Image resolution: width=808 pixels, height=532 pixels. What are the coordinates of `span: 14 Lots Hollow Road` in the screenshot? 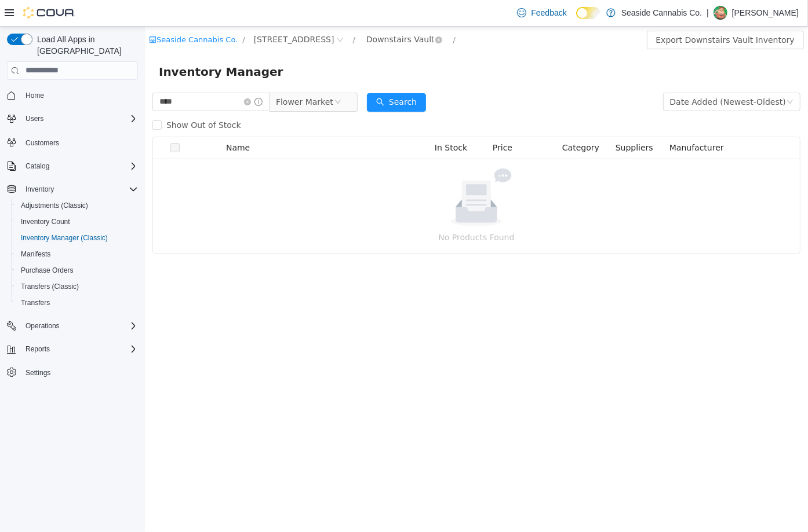 It's located at (149, 13).